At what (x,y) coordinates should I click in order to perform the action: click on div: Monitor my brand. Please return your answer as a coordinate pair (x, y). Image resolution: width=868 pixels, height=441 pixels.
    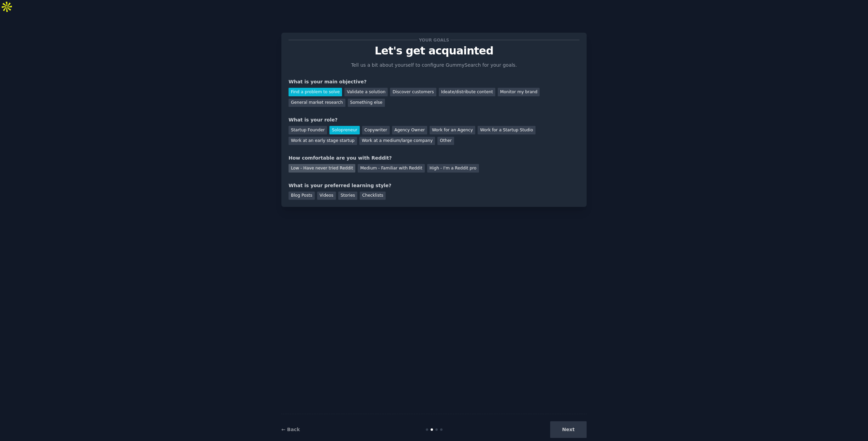
    Looking at the image, I should click on (519, 92).